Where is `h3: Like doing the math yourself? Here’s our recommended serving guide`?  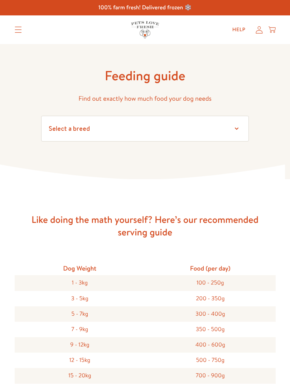 h3: Like doing the math yourself? Here’s our recommended serving guide is located at coordinates (145, 226).